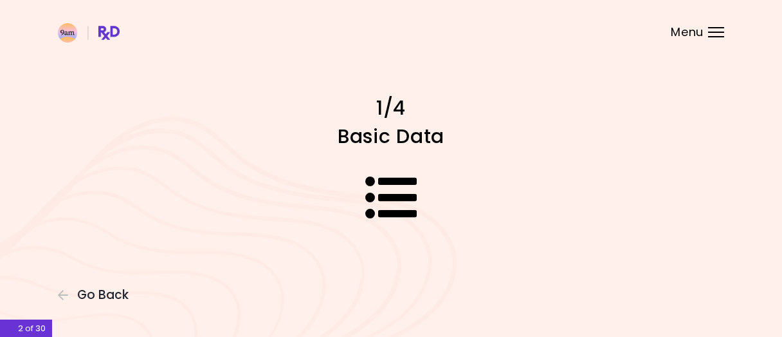  What do you see at coordinates (97, 295) in the screenshot?
I see `button: Go Back` at bounding box center [97, 295].